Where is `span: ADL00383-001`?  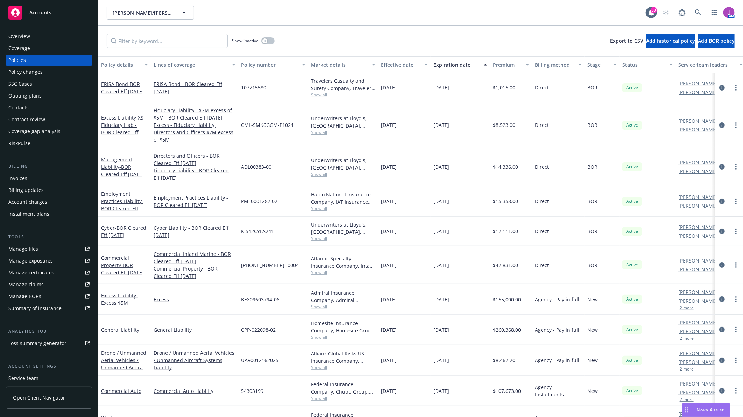
span: ADL00383-001 is located at coordinates (257, 167).